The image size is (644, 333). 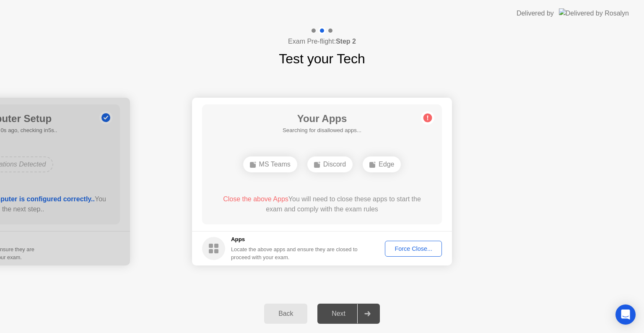 What do you see at coordinates (286, 314) in the screenshot?
I see `div: Back` at bounding box center [286, 314].